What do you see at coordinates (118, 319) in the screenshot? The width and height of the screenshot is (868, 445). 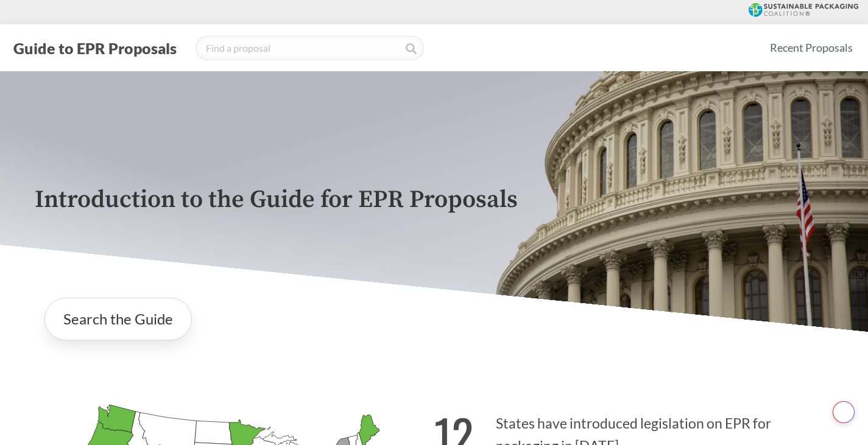 I see `a: Search the Guide` at bounding box center [118, 319].